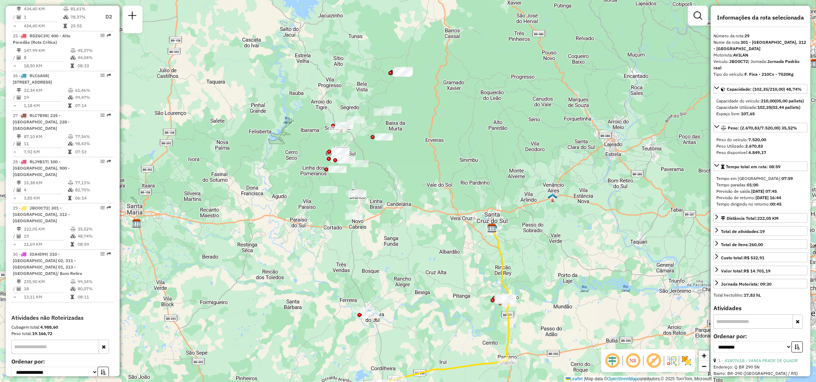 This screenshot has height=382, width=816. I want to click on h4: Informações da rota selecionada, so click(761, 17).